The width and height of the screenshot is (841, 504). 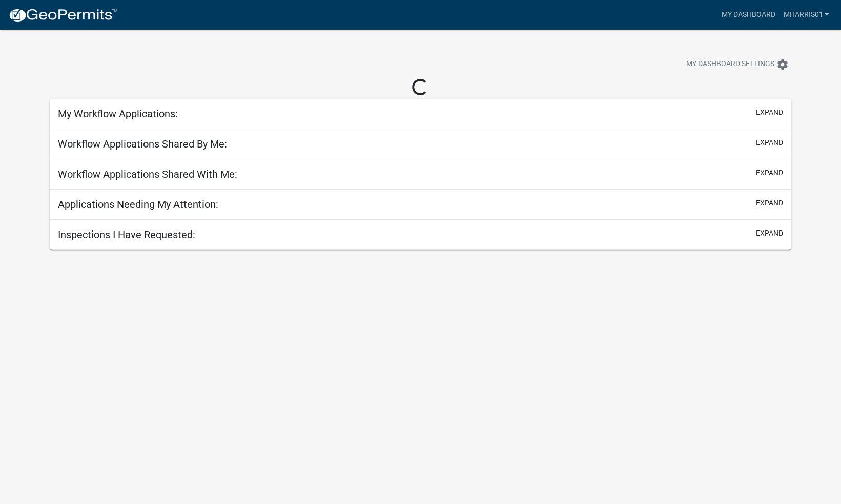 What do you see at coordinates (143, 144) in the screenshot?
I see `h5: Workflow Applications Shared By Me:` at bounding box center [143, 144].